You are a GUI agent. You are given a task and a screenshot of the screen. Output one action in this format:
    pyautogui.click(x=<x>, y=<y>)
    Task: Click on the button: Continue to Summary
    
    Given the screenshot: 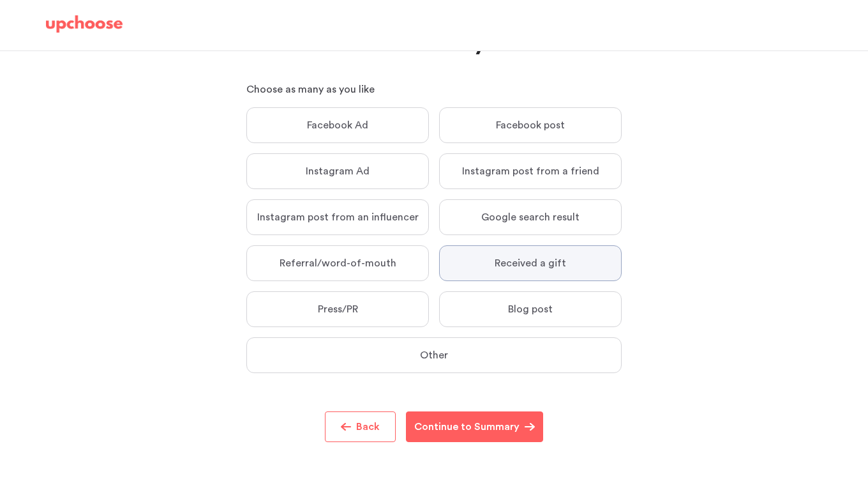 What is the action you would take?
    pyautogui.click(x=474, y=427)
    